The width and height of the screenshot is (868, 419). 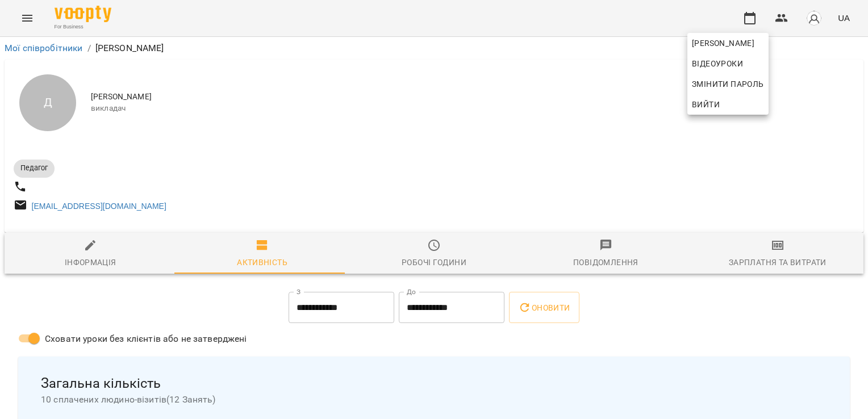 I want to click on span: Відеоуроки, so click(x=717, y=63).